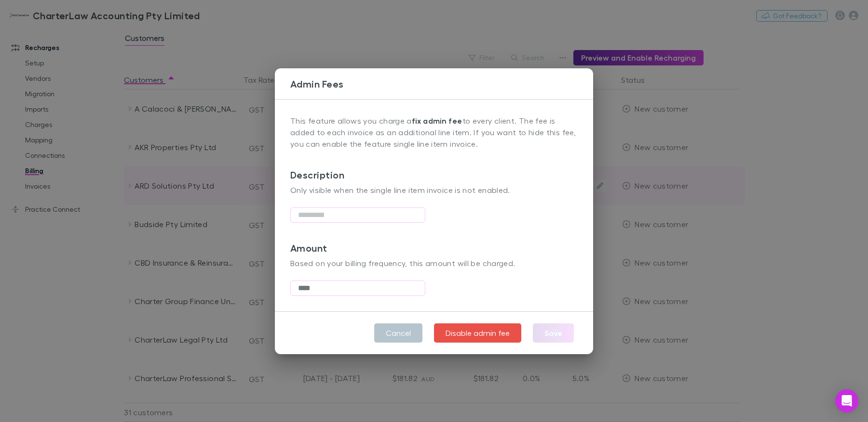  Describe the element at coordinates (434, 190) in the screenshot. I see `p: Only visible when the single line item invoice is not enabled.` at that location.